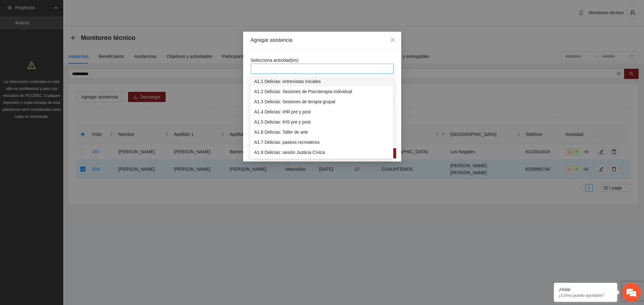 This screenshot has height=305, width=644. Describe the element at coordinates (62, 117) in the screenshot. I see `span: Estamos en línea.` at that location.